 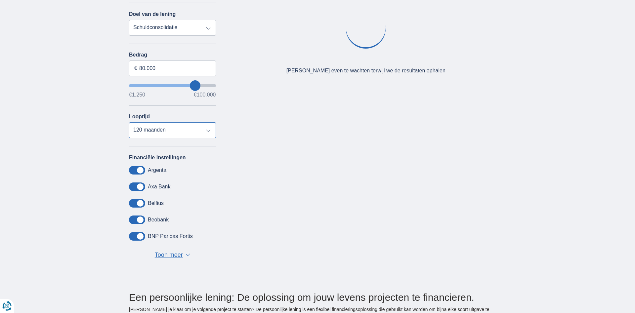 What do you see at coordinates (157, 158) in the screenshot?
I see `label: Financiële instellingen` at bounding box center [157, 158].